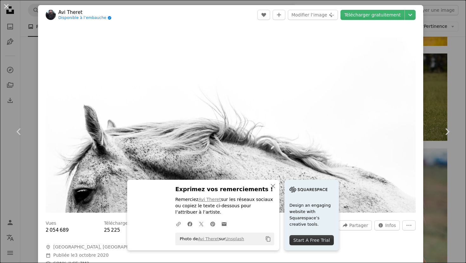 This screenshot has width=466, height=263. I want to click on span: Partager, so click(358, 226).